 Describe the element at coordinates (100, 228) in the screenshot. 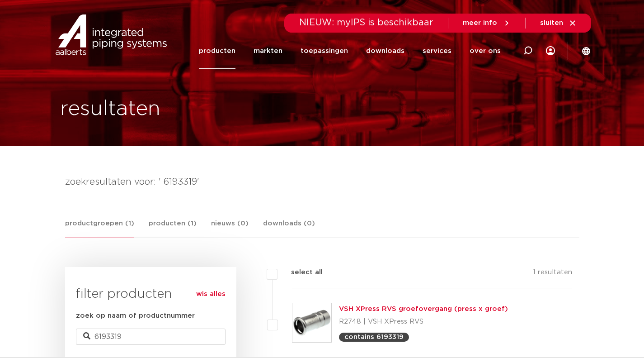

I see `a: productgroepen (1)` at that location.